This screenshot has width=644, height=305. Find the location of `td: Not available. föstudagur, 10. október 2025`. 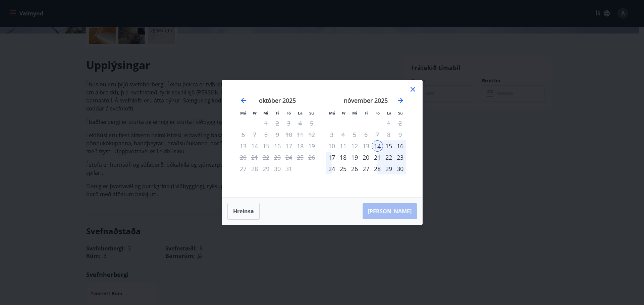

td: Not available. föstudagur, 10. október 2025 is located at coordinates (289, 135).